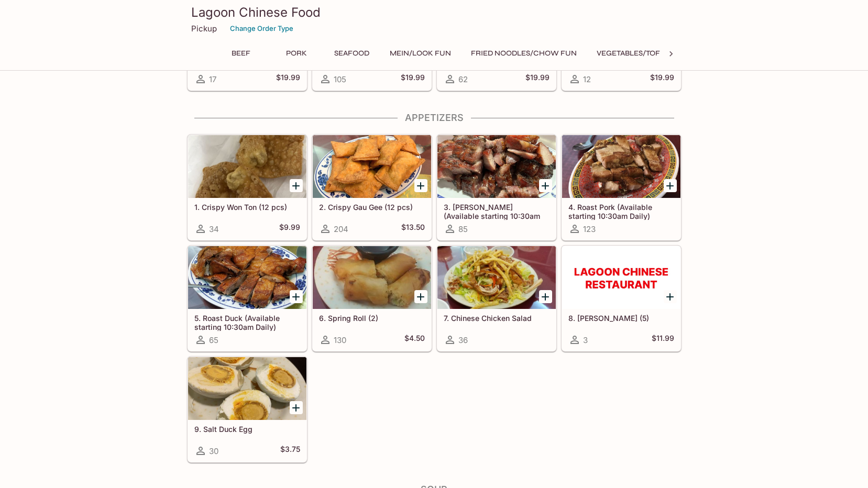 This screenshot has height=488, width=868. I want to click on span: 105, so click(340, 79).